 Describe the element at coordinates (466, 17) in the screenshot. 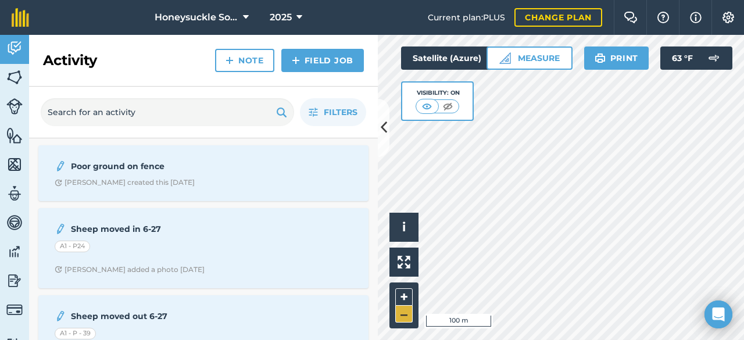

I see `span: Current plan : PLUS` at that location.